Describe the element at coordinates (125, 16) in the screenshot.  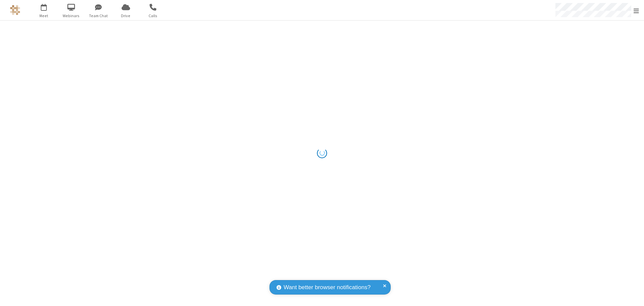
I see `span: Drive` at that location.